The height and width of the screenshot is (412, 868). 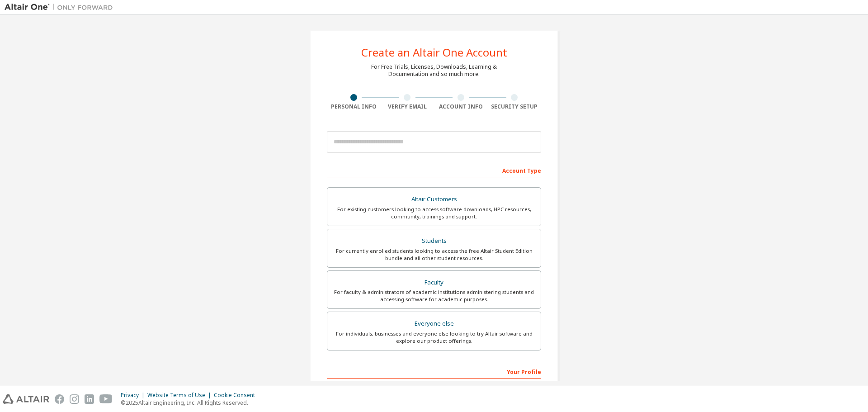 I want to click on img: youtube.svg, so click(x=106, y=399).